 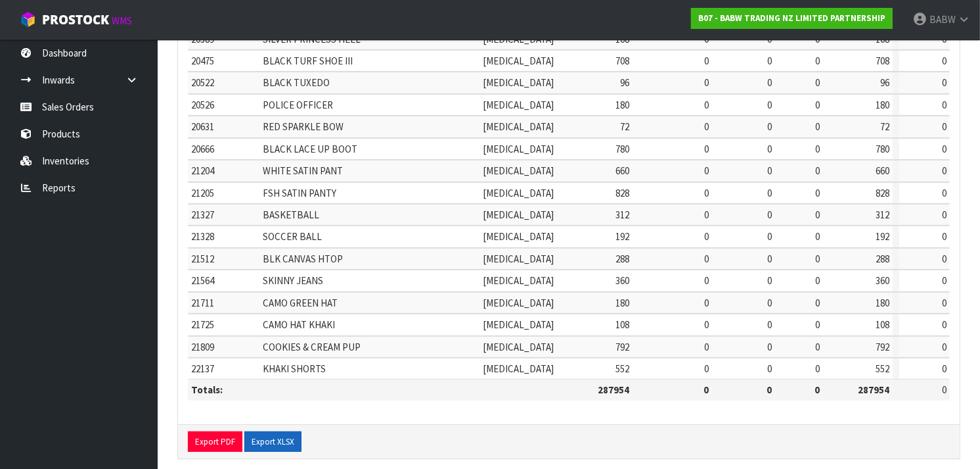 What do you see at coordinates (202, 170) in the screenshot?
I see `span: 21204` at bounding box center [202, 170].